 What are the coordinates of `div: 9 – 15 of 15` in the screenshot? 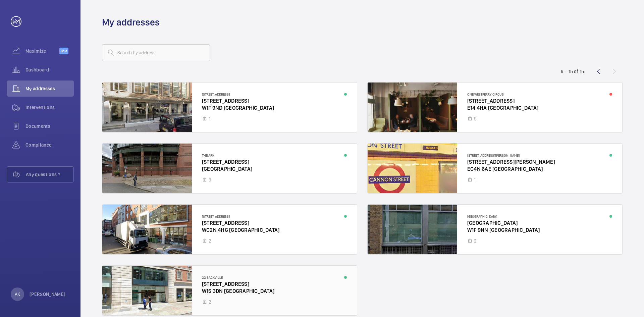 It's located at (572, 72).